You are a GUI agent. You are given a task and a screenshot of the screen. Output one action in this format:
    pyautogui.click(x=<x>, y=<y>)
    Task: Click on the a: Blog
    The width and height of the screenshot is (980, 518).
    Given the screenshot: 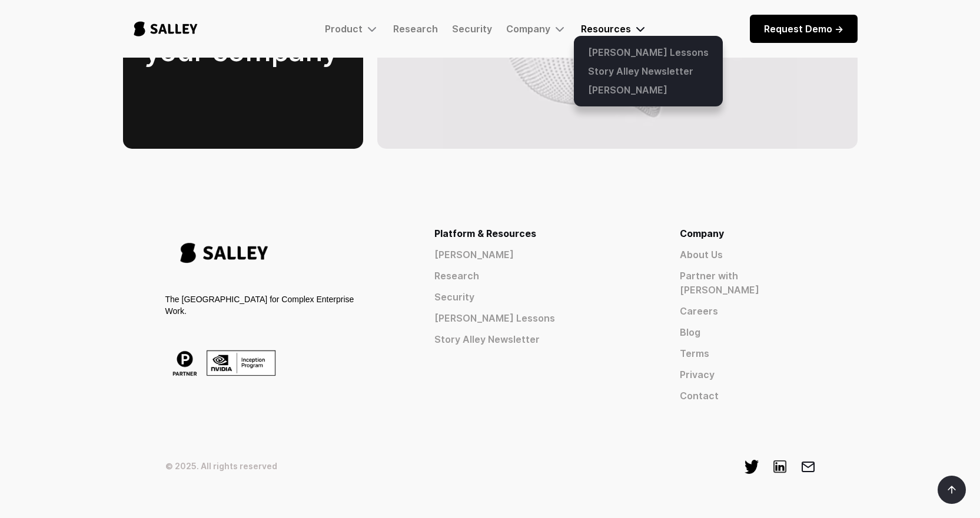 What is the action you would take?
    pyautogui.click(x=747, y=332)
    